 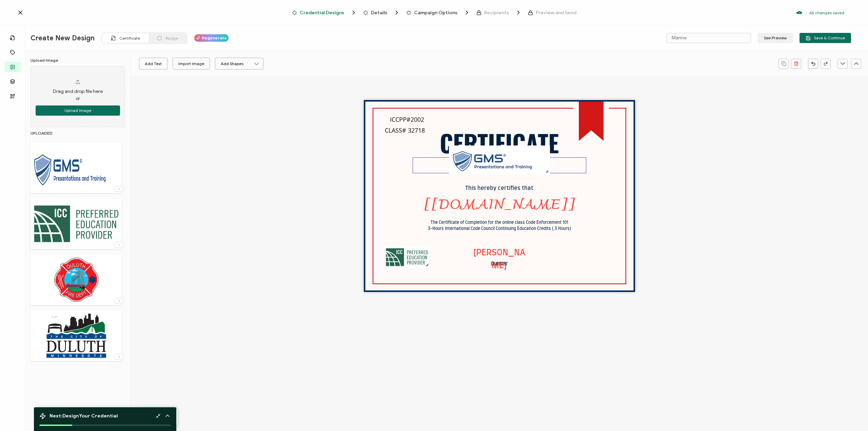 What do you see at coordinates (214, 38) in the screenshot?
I see `span: Regenerate` at bounding box center [214, 38].